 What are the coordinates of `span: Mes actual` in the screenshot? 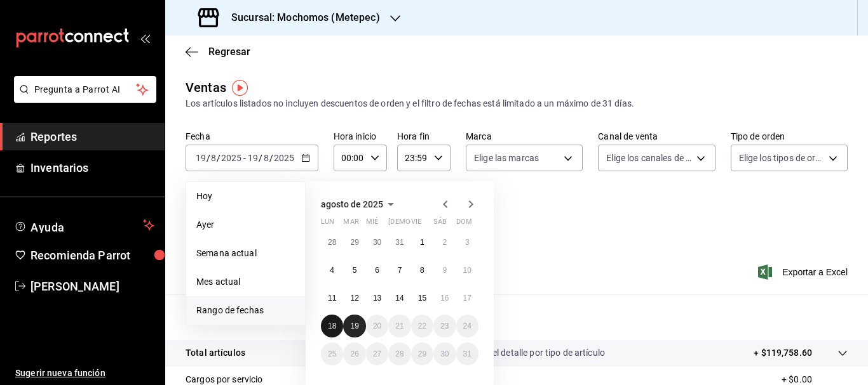 It's located at (245, 282).